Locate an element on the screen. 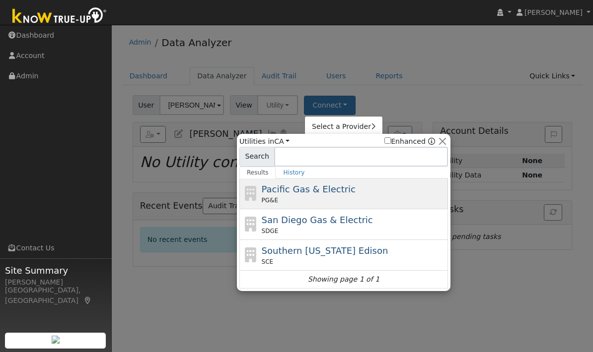  span: Utilities in is located at coordinates (264, 141).